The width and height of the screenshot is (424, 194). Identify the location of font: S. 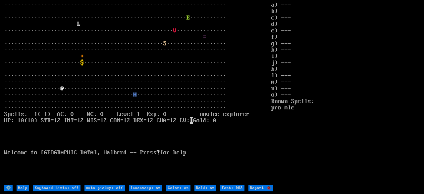
(165, 44).